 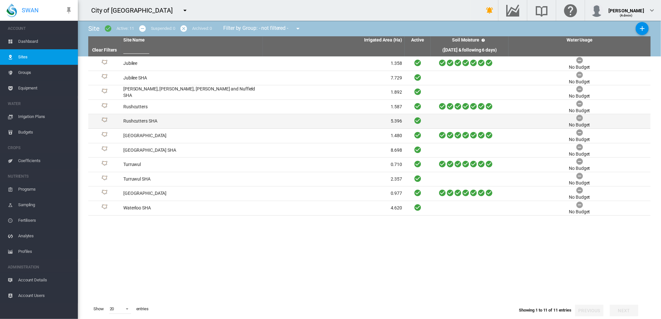 What do you see at coordinates (192, 107) in the screenshot?
I see `td: Rushcutters` at bounding box center [192, 107].